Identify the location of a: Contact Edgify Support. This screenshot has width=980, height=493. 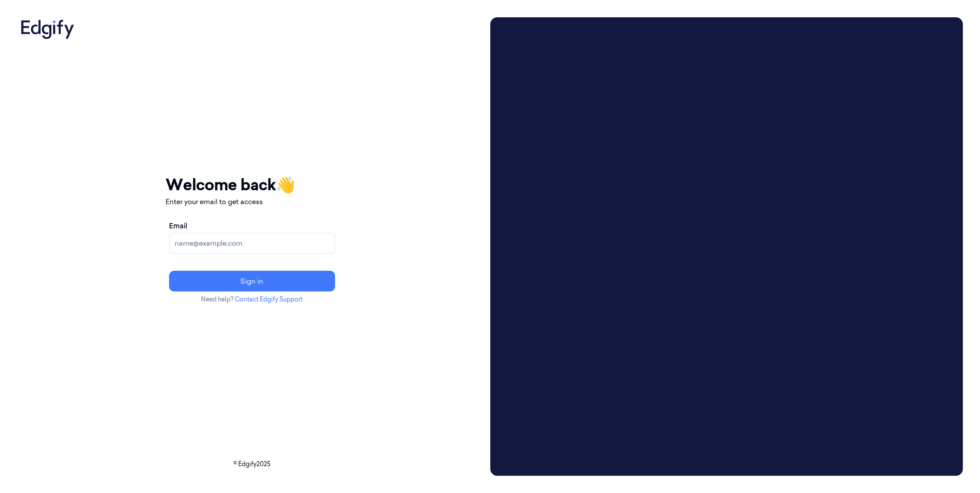
(268, 299).